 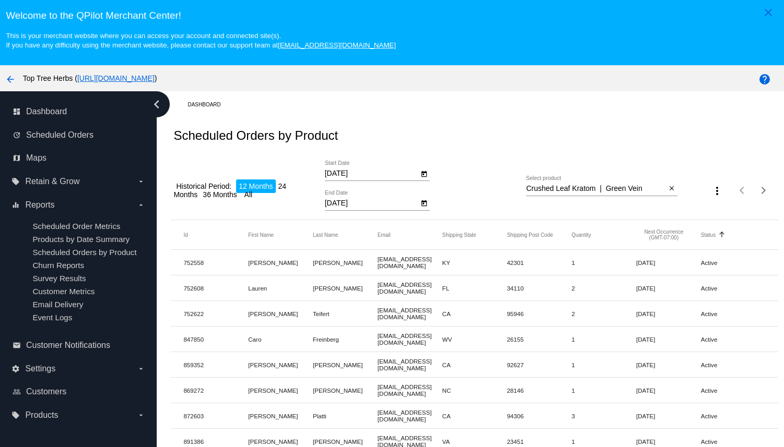 What do you see at coordinates (157, 104) in the screenshot?
I see `i: chevron_left` at bounding box center [157, 104].